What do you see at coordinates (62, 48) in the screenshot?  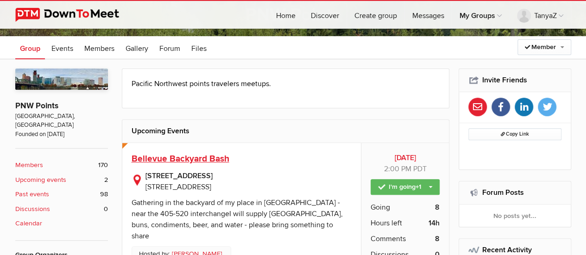 I see `a: Events` at bounding box center [62, 48].